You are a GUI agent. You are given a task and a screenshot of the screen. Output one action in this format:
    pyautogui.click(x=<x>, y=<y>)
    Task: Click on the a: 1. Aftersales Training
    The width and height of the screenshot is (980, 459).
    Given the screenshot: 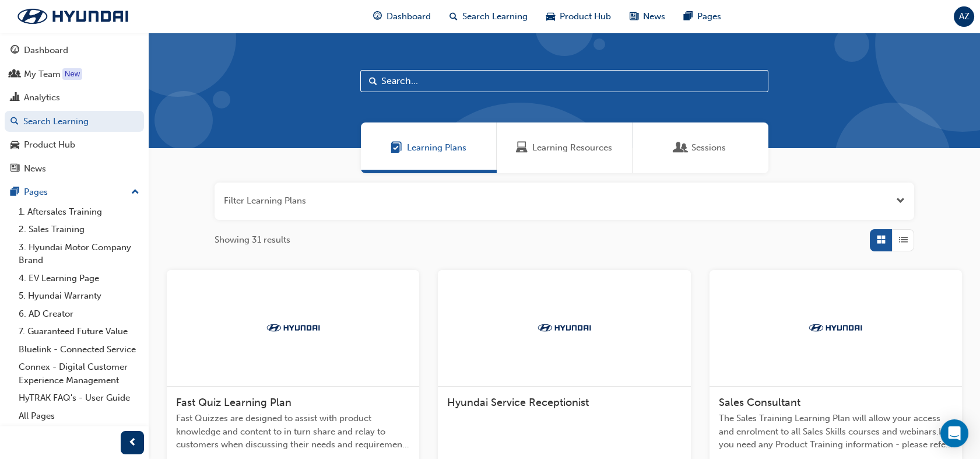 What is the action you would take?
    pyautogui.click(x=79, y=211)
    